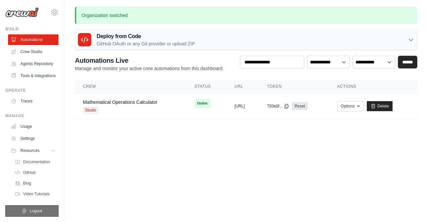 Image resolution: width=428 pixels, height=222 pixels. Describe the element at coordinates (33, 64) in the screenshot. I see `a: Agents Repository` at that location.